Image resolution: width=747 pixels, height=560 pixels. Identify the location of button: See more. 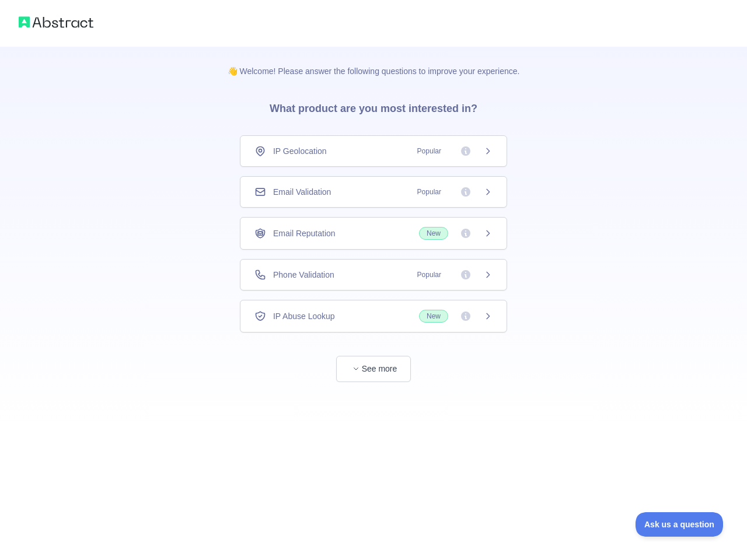
(374, 369).